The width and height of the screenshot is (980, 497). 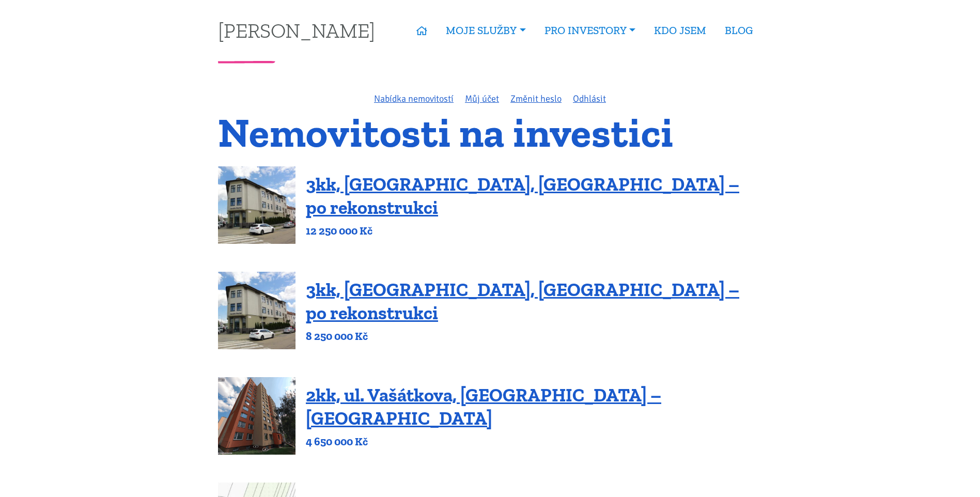 What do you see at coordinates (590, 99) in the screenshot?
I see `a: Odhlásit` at bounding box center [590, 99].